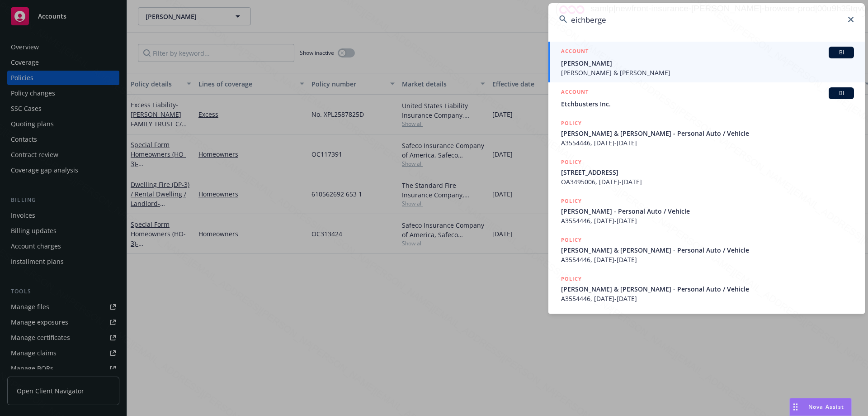 Image resolution: width=868 pixels, height=416 pixels. Describe the element at coordinates (821, 407) in the screenshot. I see `button: Nova Assist` at that location.